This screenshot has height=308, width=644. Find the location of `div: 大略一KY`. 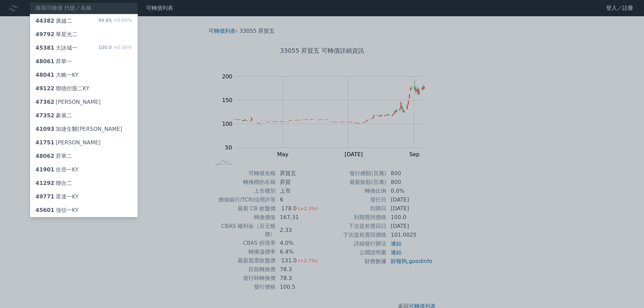

div: 大略一KY is located at coordinates (57, 75).